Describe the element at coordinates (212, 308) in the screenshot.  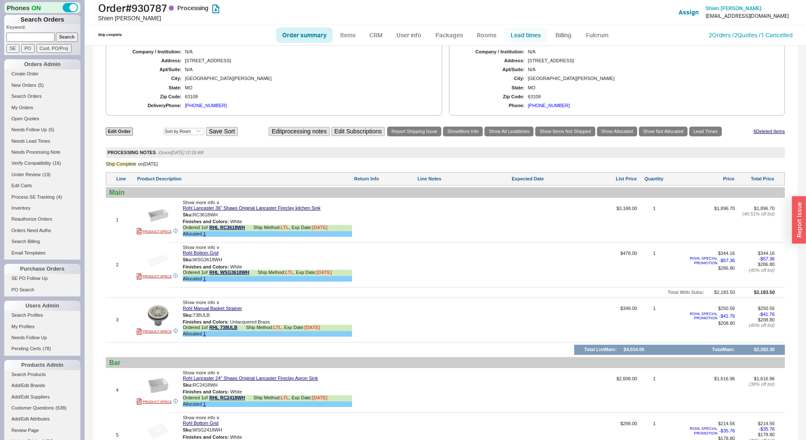
I see `a: Rohl Manual Basket Strainer` at that location.